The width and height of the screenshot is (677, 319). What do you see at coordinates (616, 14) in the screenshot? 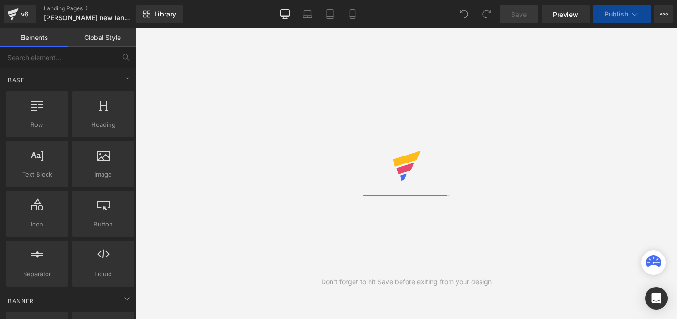
I see `span: Publish` at bounding box center [616, 14].